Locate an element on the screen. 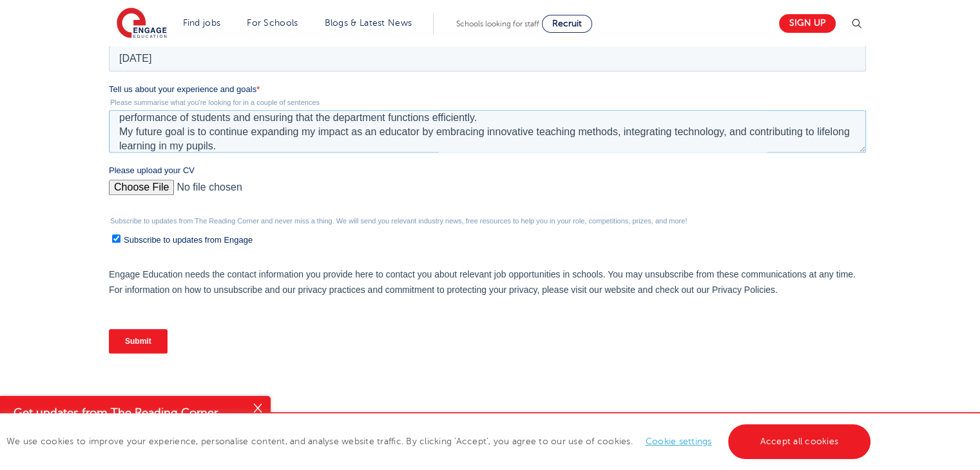  input: *Last name is located at coordinates (569, 15).